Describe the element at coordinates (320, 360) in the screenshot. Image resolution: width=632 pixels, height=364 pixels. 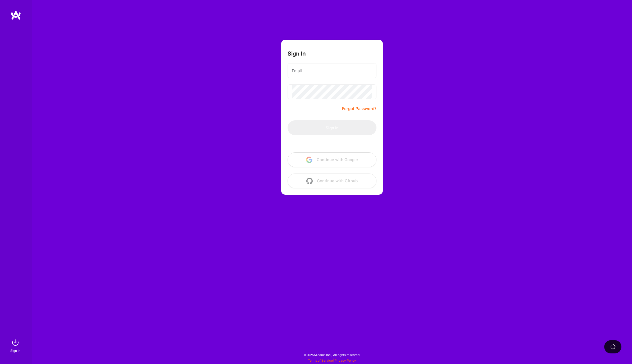
I see `a: Terms of Service` at that location.